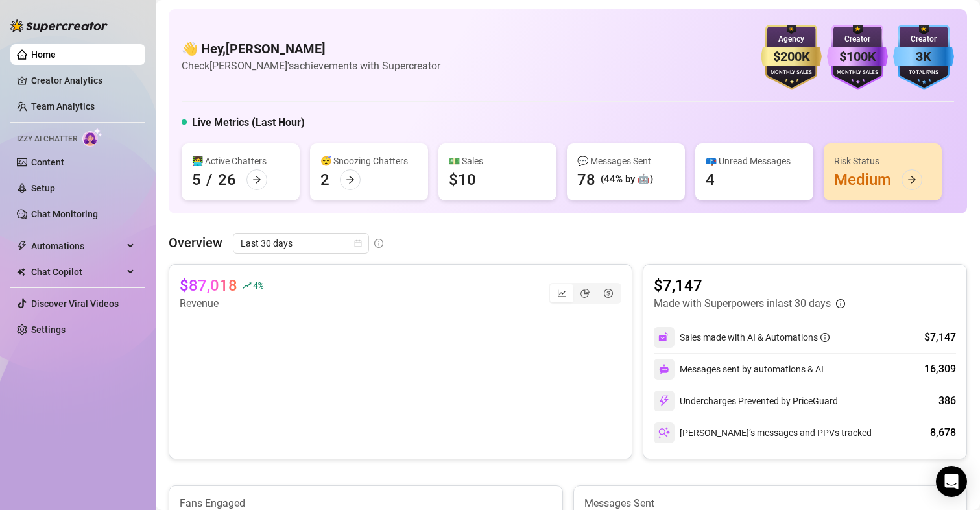  What do you see at coordinates (44, 55) in the screenshot?
I see `a: Home` at bounding box center [44, 55].